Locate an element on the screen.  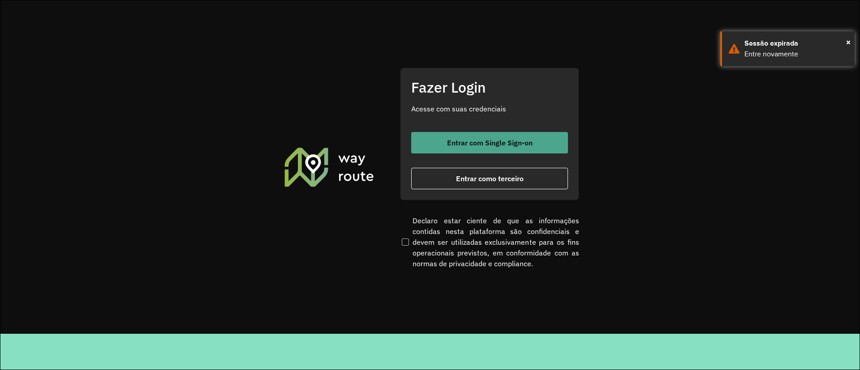
span: Entrar como terceiro is located at coordinates (489, 179).